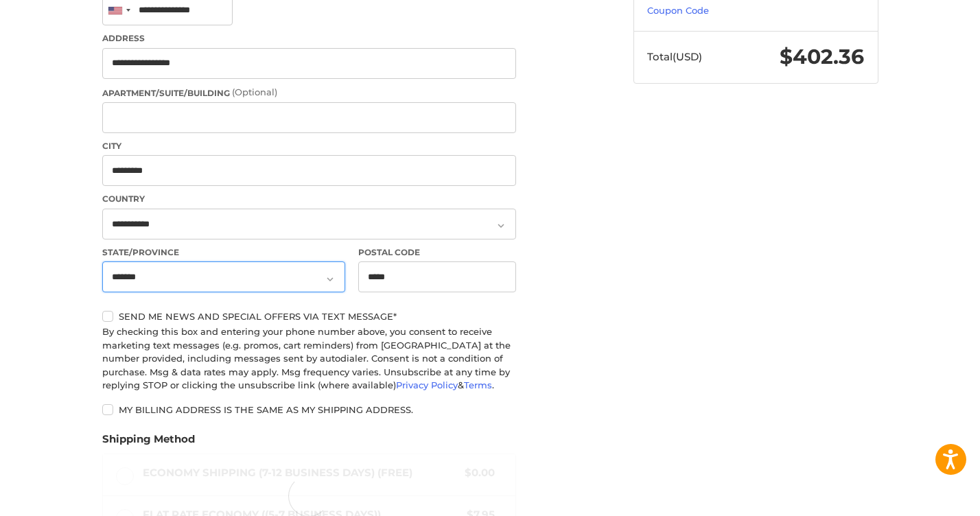  Describe the element at coordinates (821, 56) in the screenshot. I see `span: $402.36` at that location.